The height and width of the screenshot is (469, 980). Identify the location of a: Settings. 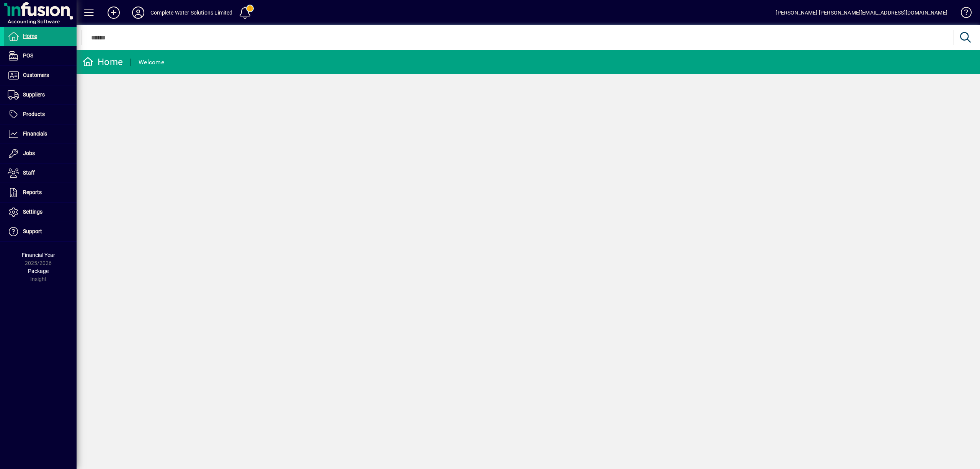
(40, 212).